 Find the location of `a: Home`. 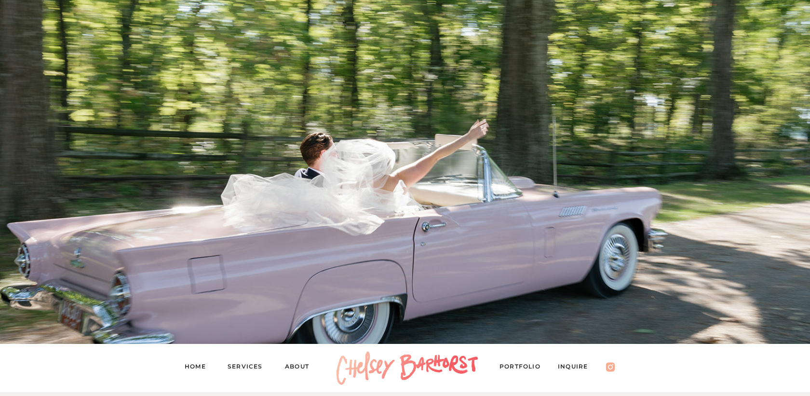

a: Home is located at coordinates (199, 368).